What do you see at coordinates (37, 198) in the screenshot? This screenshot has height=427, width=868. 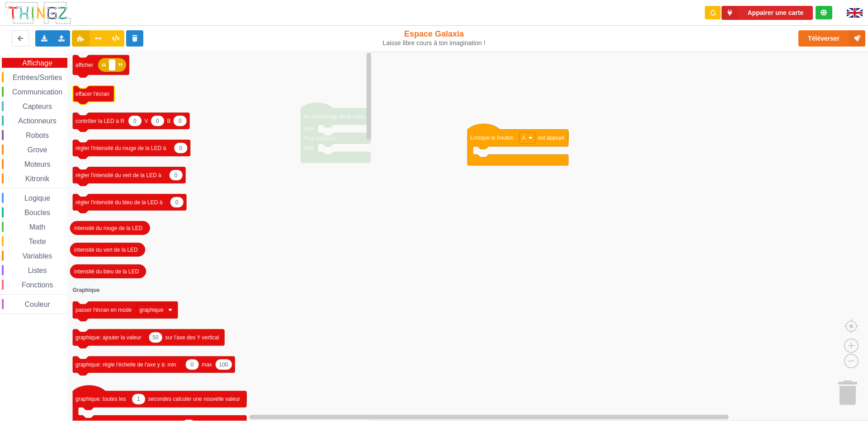 I see `span: Logique` at bounding box center [37, 198].